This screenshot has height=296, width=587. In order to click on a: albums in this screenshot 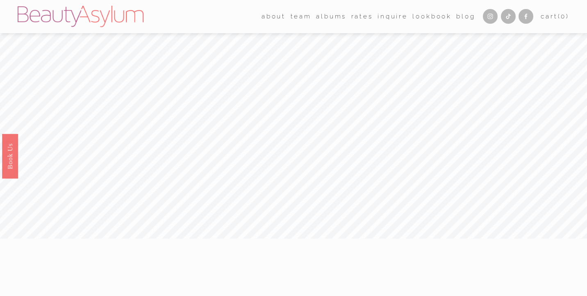, I will do `click(331, 16)`.